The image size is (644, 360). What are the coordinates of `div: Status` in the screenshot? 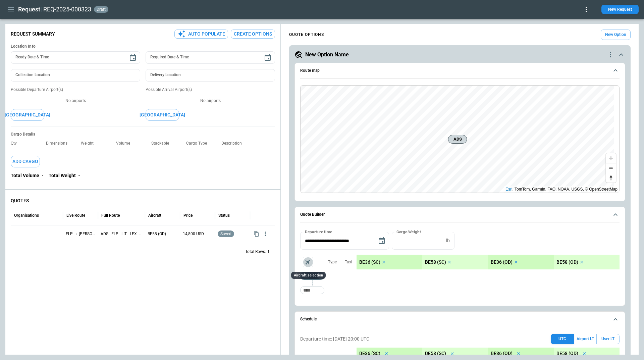 It's located at (224, 216).